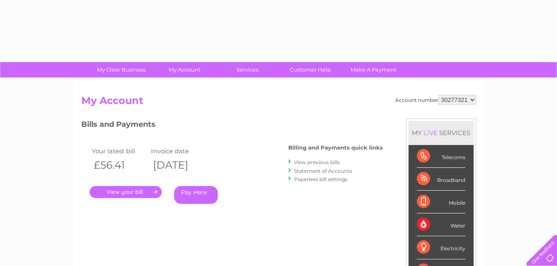 The width and height of the screenshot is (557, 266). Describe the element at coordinates (323, 171) in the screenshot. I see `a: Statement of Accounts` at that location.